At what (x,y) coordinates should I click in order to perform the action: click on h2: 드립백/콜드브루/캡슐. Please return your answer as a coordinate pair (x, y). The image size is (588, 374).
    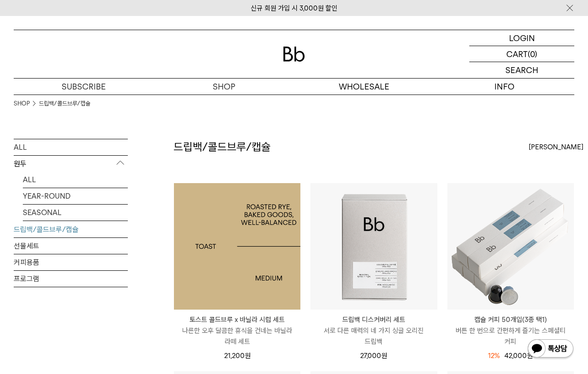
    Looking at the image, I should click on (222, 147).